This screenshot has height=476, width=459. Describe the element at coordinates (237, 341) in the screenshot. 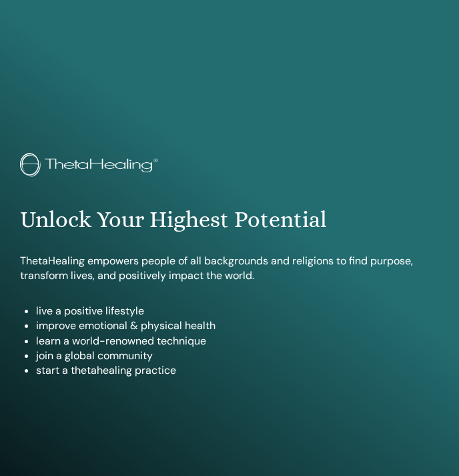

I see `li: learn a world-renowned technique` at that location.